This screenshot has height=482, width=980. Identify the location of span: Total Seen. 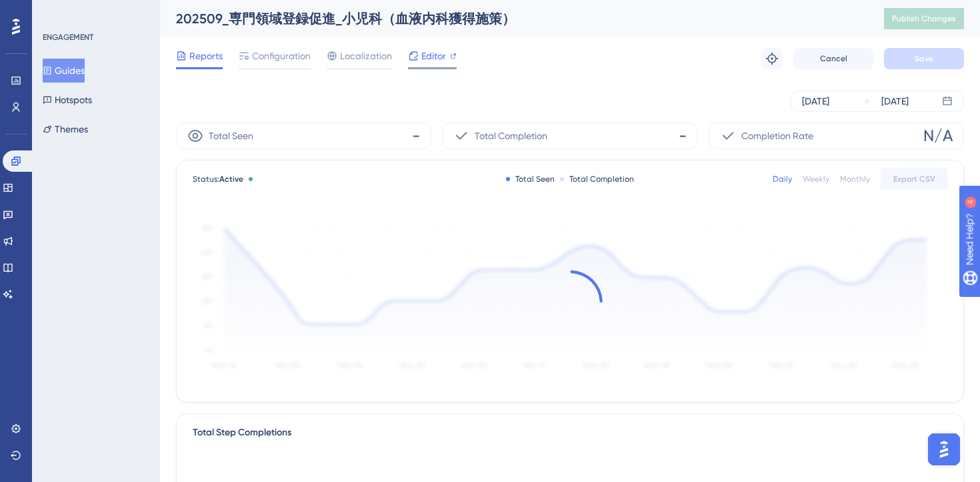
(231, 136).